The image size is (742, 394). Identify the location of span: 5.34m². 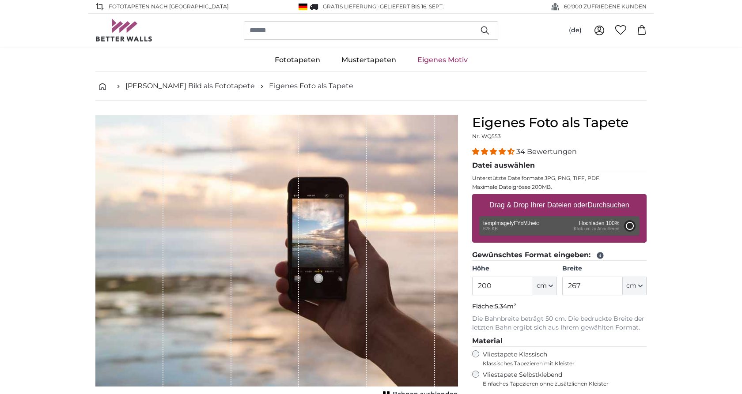
(505, 307).